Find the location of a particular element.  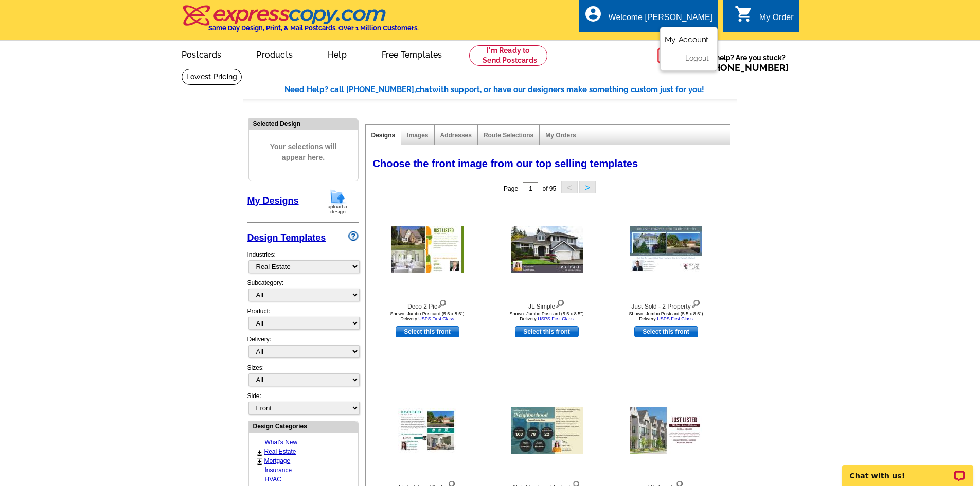

a: shopping_cart My Order is located at coordinates (764, 17).